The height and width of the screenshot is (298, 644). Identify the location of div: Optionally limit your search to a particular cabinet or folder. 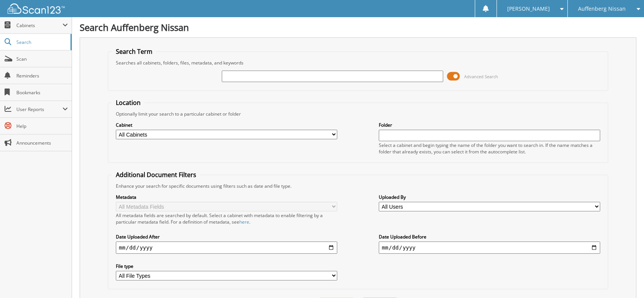
(358, 113).